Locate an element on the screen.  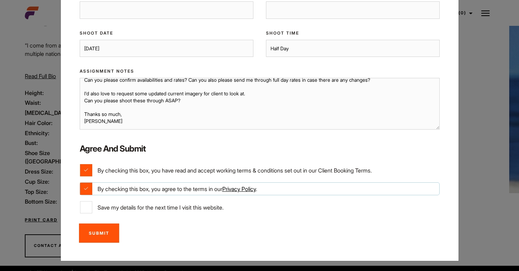
input: By checking this box, you have read and accept working terms & conditions set out in our Client B... is located at coordinates (86, 170).